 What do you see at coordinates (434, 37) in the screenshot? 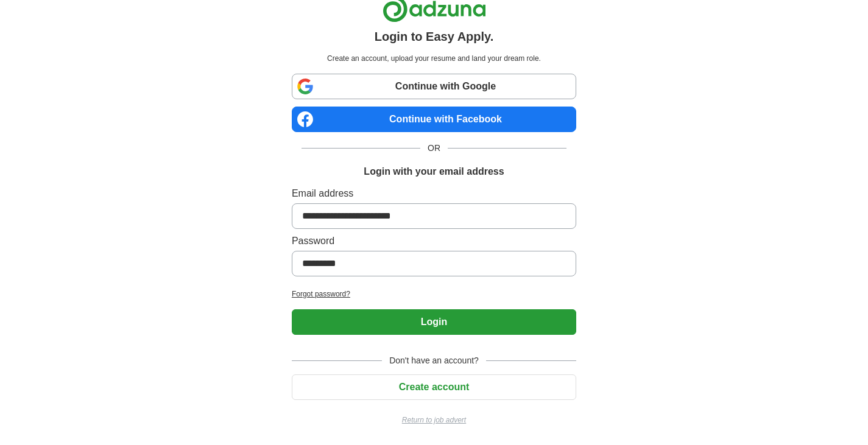
I see `h1: Login to Easy Apply.` at bounding box center [434, 37].